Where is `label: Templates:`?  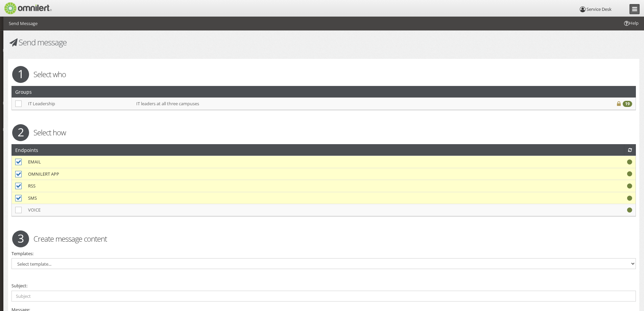
label: Templates: is located at coordinates (22, 253).